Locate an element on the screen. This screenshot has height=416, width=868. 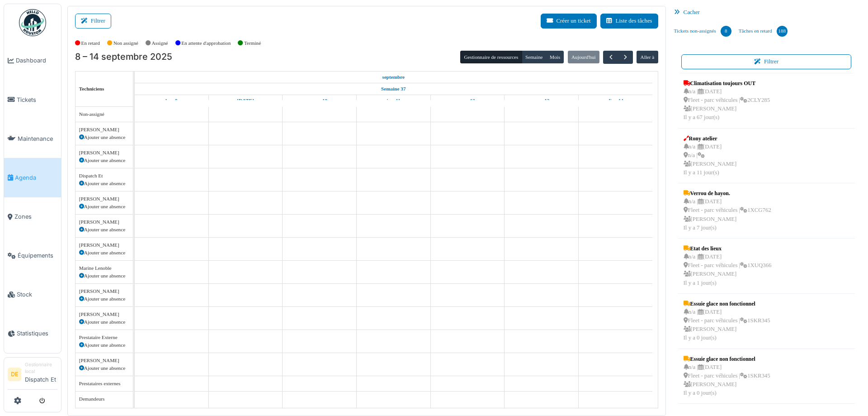
button: Suivant is located at coordinates (625, 57).